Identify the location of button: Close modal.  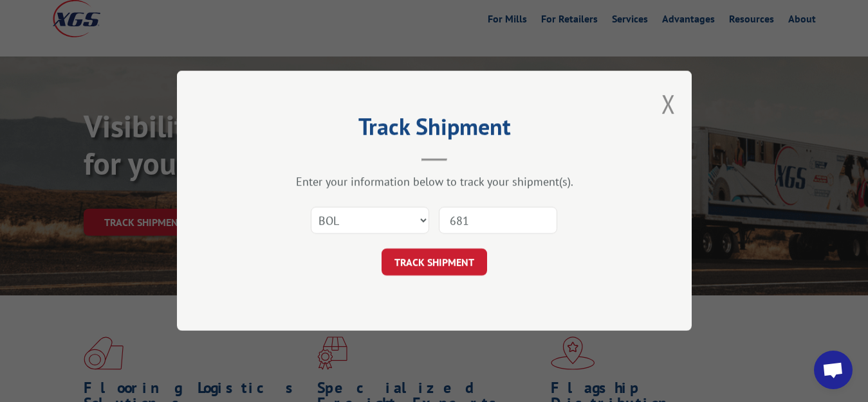
(669, 104).